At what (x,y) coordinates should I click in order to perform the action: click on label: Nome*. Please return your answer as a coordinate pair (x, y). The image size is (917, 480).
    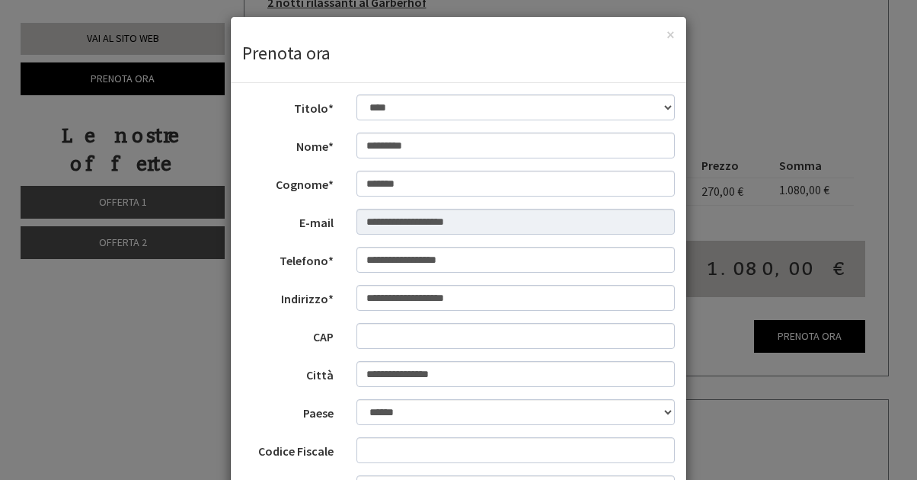
    Looking at the image, I should click on (288, 144).